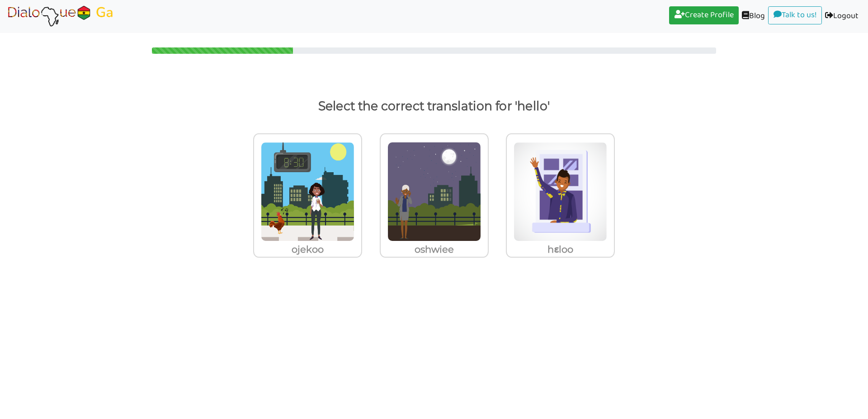  Describe the element at coordinates (307, 250) in the screenshot. I see `p: ojekoo` at that location.